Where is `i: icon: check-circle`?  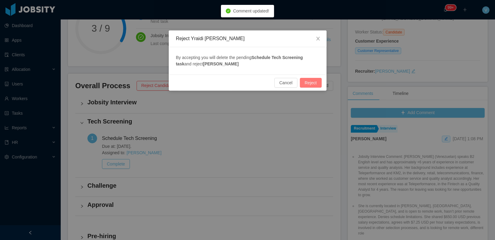 i: icon: check-circle is located at coordinates (228, 11).